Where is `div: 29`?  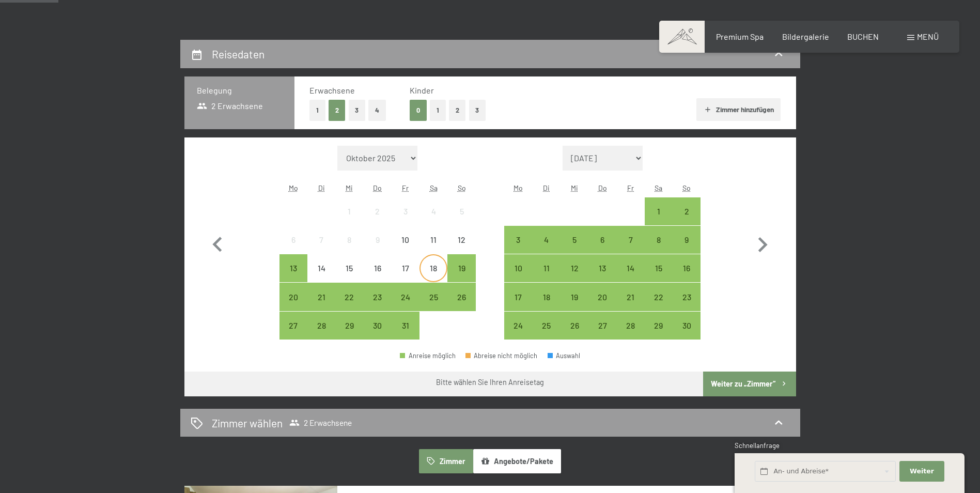
div: 29 is located at coordinates (349, 334).